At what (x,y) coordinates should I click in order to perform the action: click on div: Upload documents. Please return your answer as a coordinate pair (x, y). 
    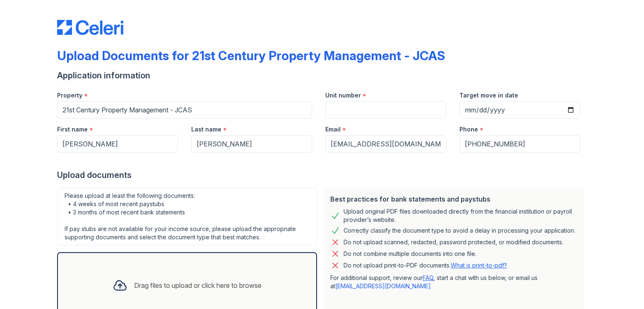
    Looking at the image, I should click on (322, 175).